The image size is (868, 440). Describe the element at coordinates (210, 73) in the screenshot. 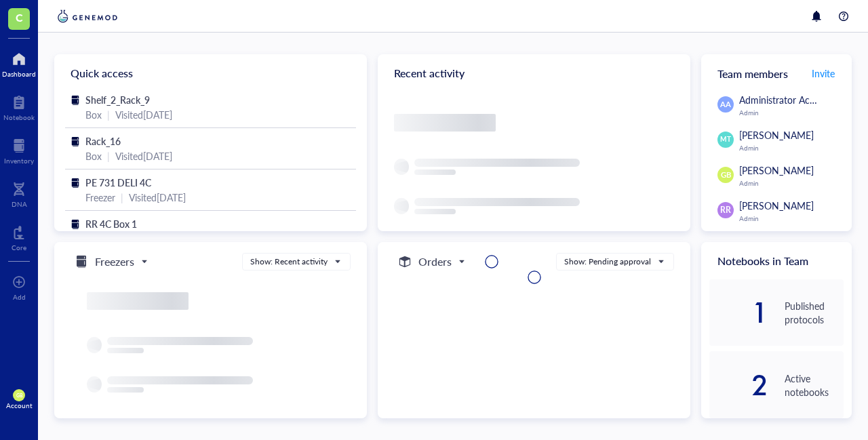

I see `div: Quick access` at that location.